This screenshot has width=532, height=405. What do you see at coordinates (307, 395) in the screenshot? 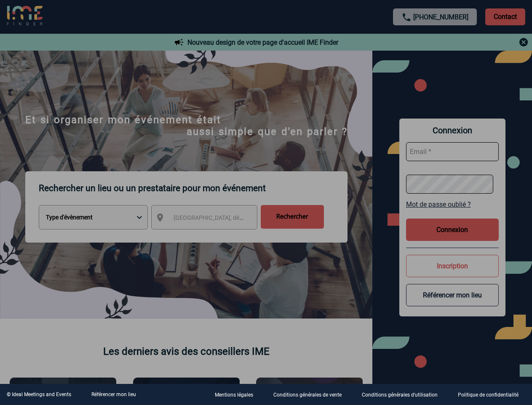
I see `p: Conditions générales de vente` at bounding box center [307, 395].